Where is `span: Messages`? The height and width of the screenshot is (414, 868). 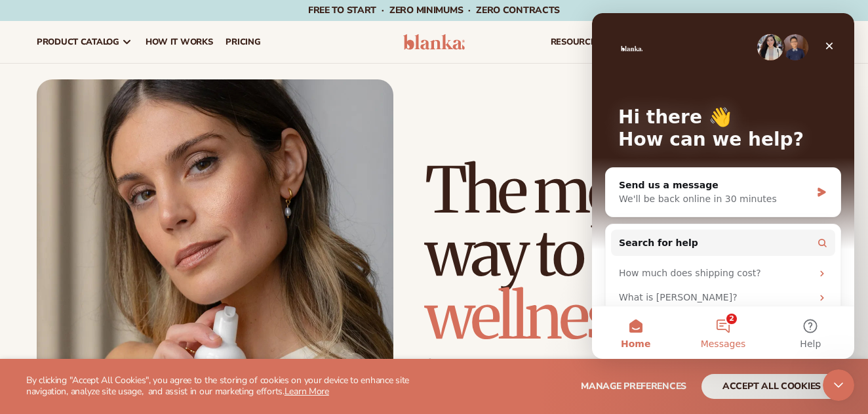
span: Messages is located at coordinates (131, 330).